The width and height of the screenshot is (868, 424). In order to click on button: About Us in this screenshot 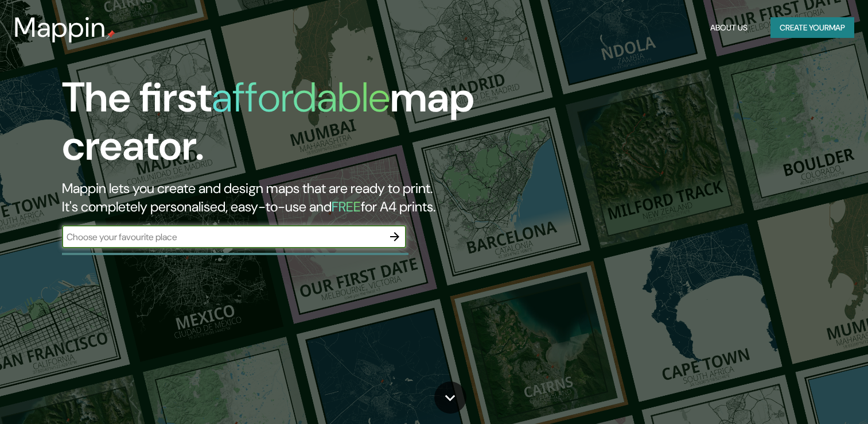, I will do `click(729, 28)`.